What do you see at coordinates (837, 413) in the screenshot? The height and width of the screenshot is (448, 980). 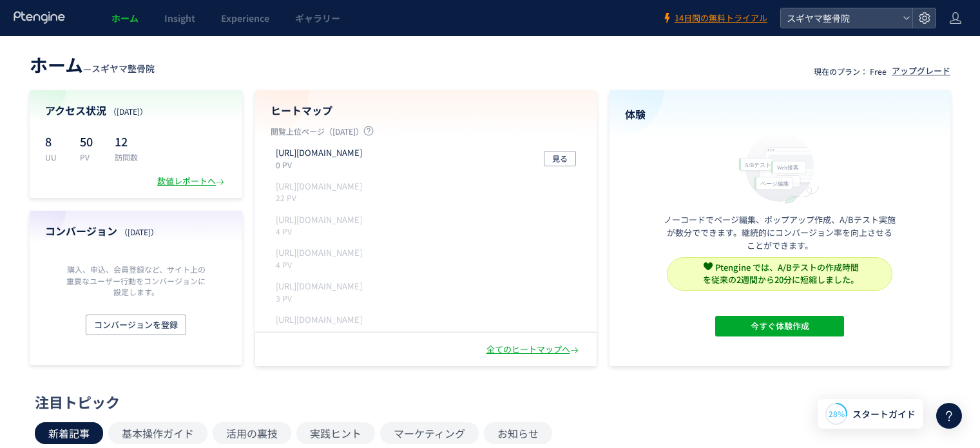 I see `span: 28%` at bounding box center [837, 413].